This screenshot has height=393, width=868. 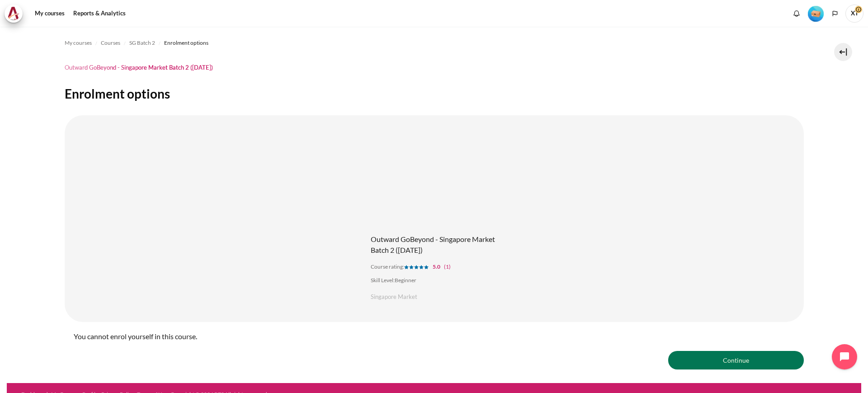 What do you see at coordinates (434, 205) in the screenshot?
I see `section: Content` at bounding box center [434, 205].